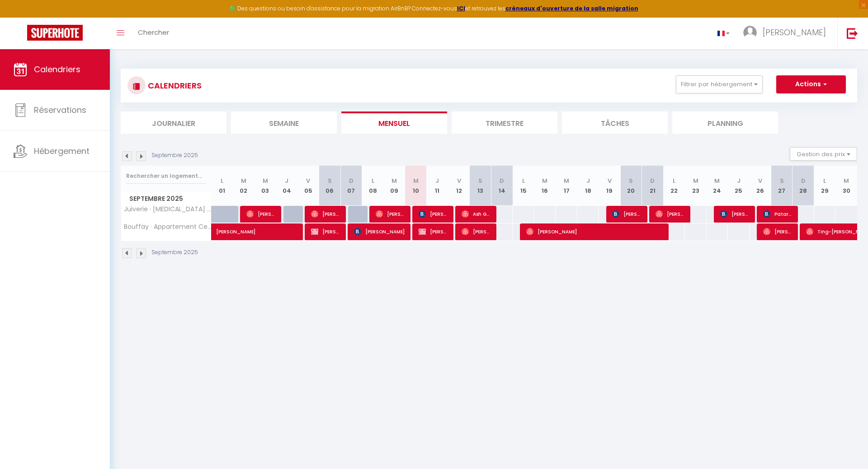 Image resolution: width=868 pixels, height=469 pixels. Describe the element at coordinates (505, 122) in the screenshot. I see `li: Trimestre` at that location.